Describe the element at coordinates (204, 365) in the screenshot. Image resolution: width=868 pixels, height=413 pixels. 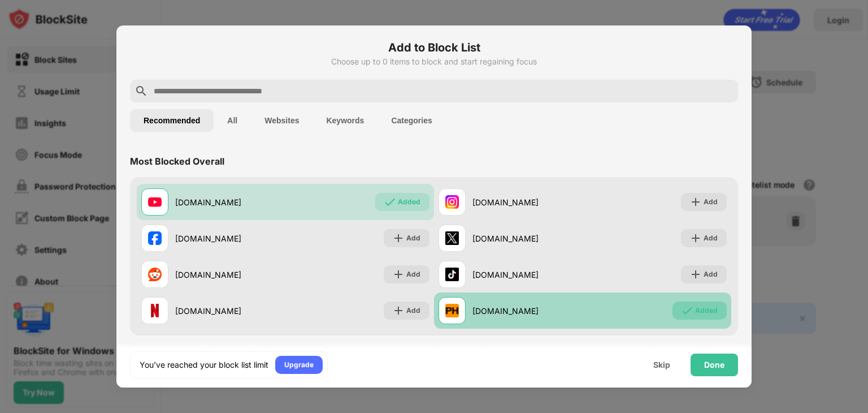
I see `div: You’ve reached your block list limit` at that location.